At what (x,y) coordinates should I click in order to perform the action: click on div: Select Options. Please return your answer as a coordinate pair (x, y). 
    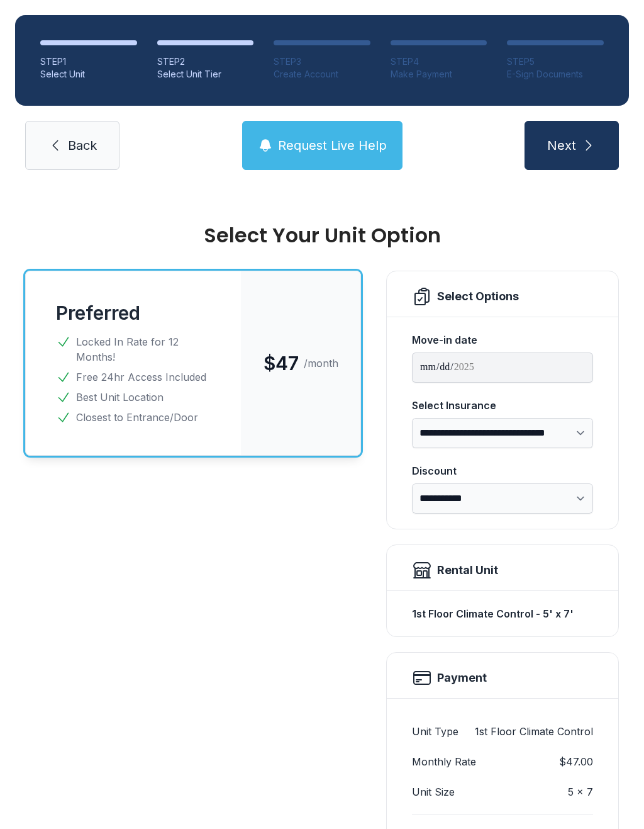
    Looking at the image, I should click on (478, 296).